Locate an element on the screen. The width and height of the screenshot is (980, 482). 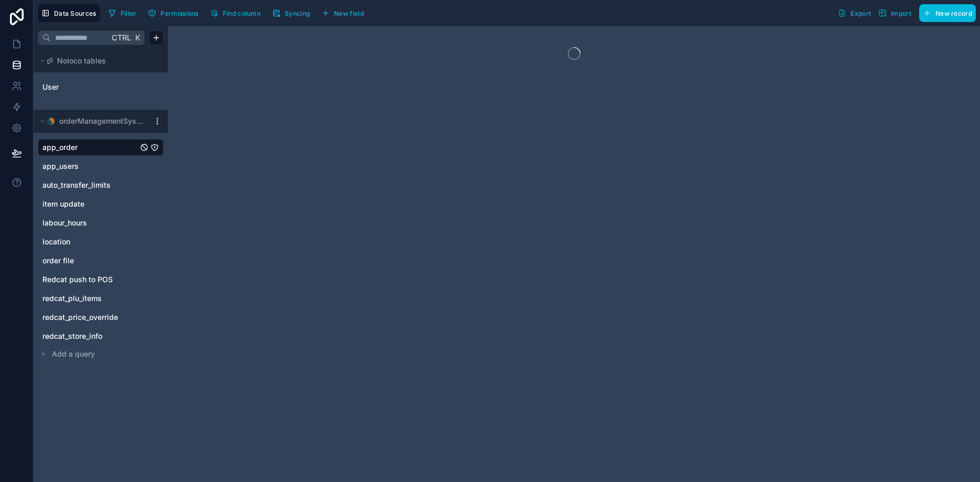
button: Filter is located at coordinates (122, 13).